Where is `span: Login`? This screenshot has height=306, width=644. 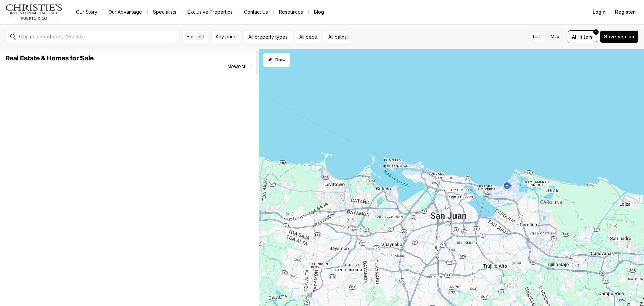 span: Login is located at coordinates (599, 12).